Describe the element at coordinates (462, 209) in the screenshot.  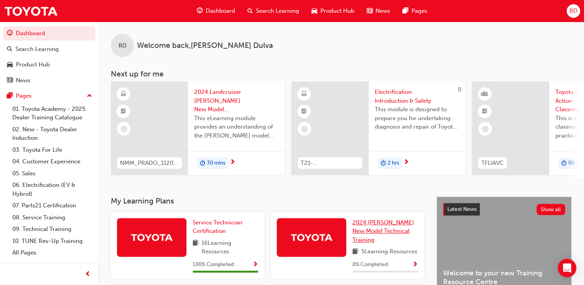
I see `span: Latest News` at that location.